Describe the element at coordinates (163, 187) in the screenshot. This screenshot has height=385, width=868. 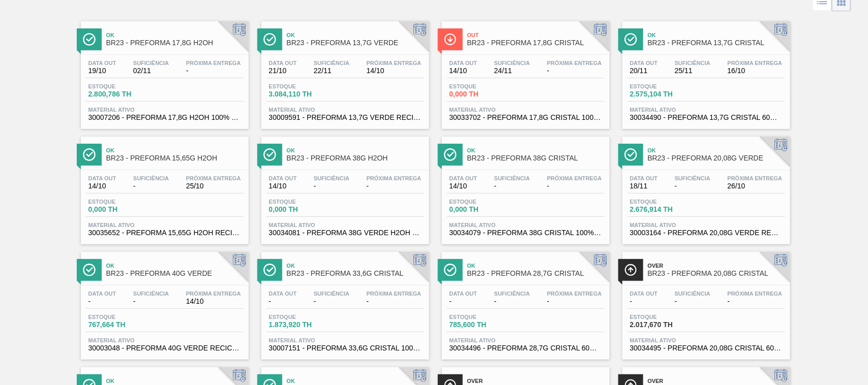
I see `a: ÍconeOkBR23 - PREFORMA 15,65G H2OHData out14/10Suficiência-Próxima Entrega25/10Estoque0,000 THMat...` at that location.